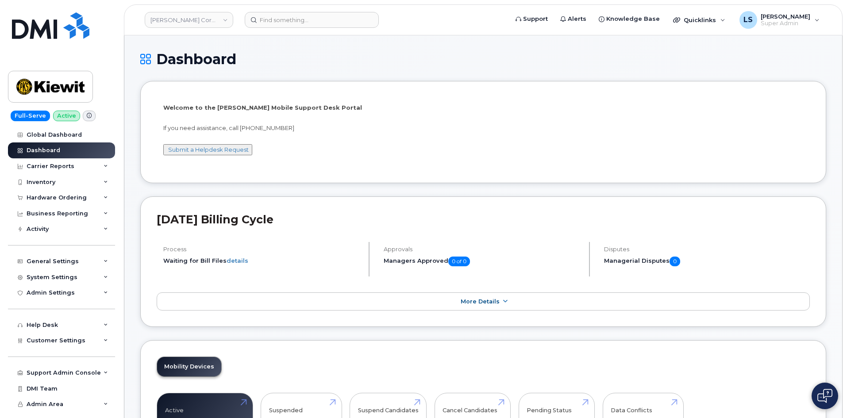 Image resolution: width=847 pixels, height=418 pixels. I want to click on h4: Disputes, so click(707, 249).